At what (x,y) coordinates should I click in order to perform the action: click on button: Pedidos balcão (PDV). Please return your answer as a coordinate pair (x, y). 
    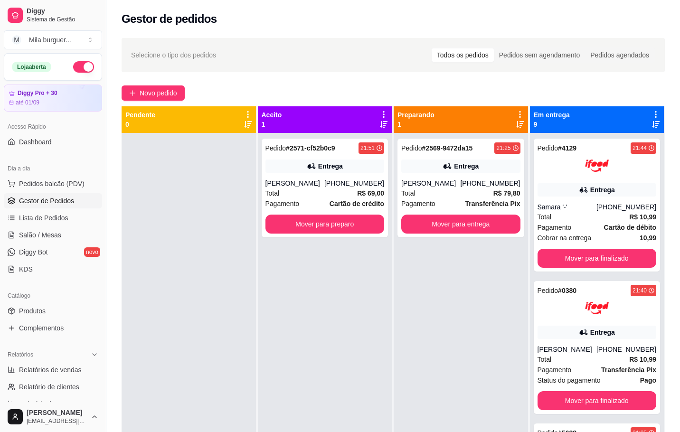
    Looking at the image, I should click on (53, 184).